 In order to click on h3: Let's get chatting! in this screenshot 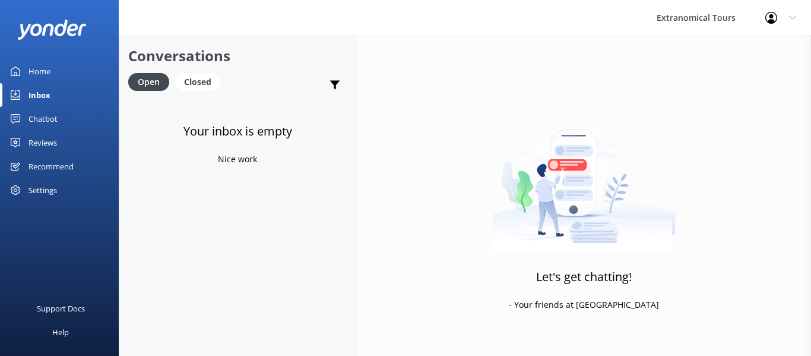, I will do `click(583, 277)`.